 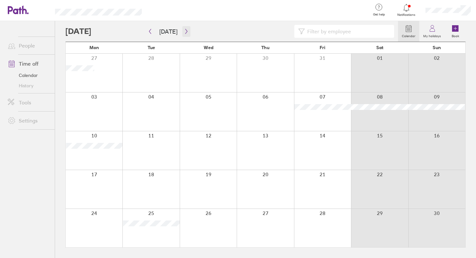 What do you see at coordinates (455, 35) in the screenshot?
I see `label: Book` at bounding box center [455, 35].